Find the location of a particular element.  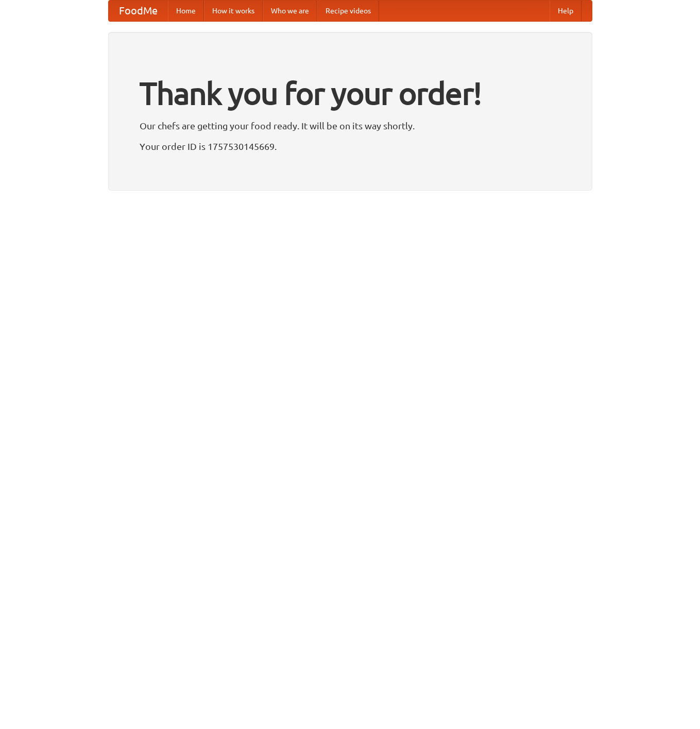

a: How it works is located at coordinates (234, 11).